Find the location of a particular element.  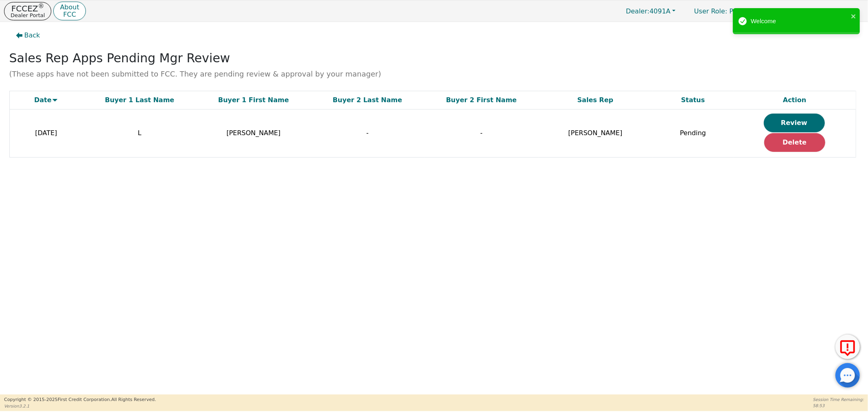

div: Buyer 2 Last Name is located at coordinates (368, 100).